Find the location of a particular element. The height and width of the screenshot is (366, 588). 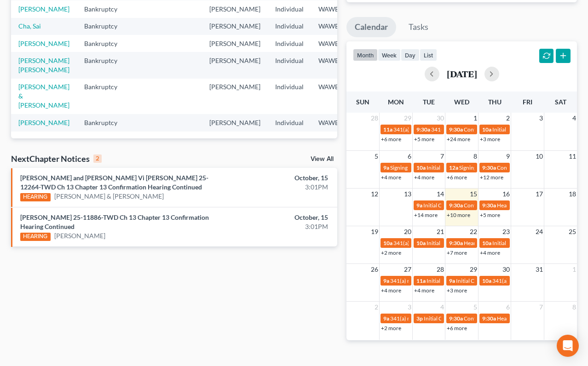

span: 26 is located at coordinates (375, 269).